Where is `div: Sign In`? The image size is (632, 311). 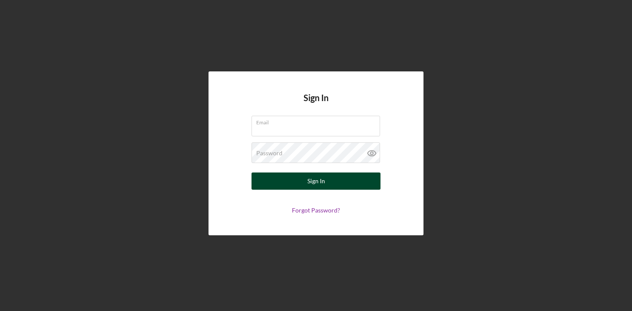
div: Sign In is located at coordinates (316, 181).